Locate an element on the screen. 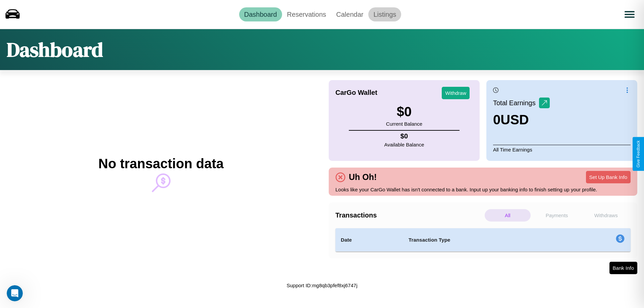  h4: $ 0 is located at coordinates (404, 136).